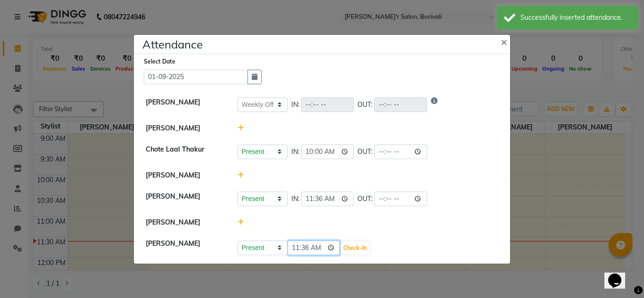 This screenshot has width=644, height=298. I want to click on div: Chote Laal Thakur, so click(184, 151).